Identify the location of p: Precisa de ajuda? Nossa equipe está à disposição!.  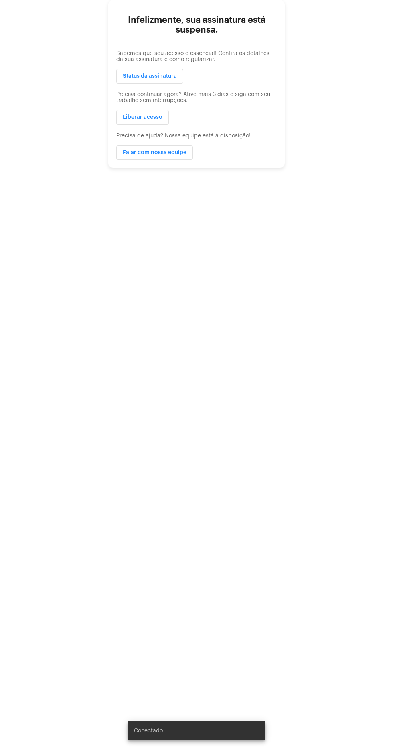
(197, 136).